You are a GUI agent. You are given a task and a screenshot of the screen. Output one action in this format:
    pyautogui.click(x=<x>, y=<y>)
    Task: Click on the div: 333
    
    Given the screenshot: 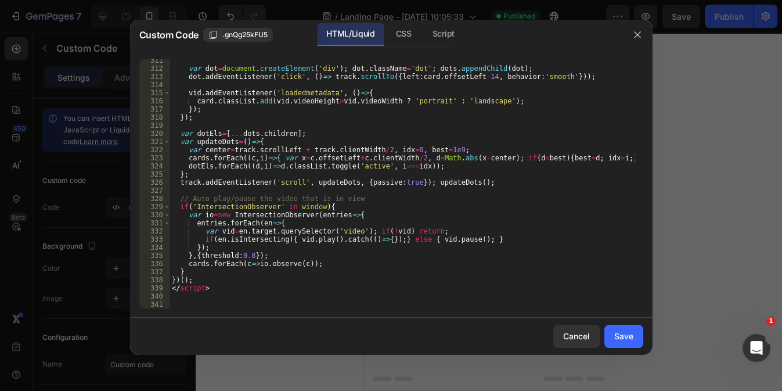 What is the action you would take?
    pyautogui.click(x=154, y=239)
    